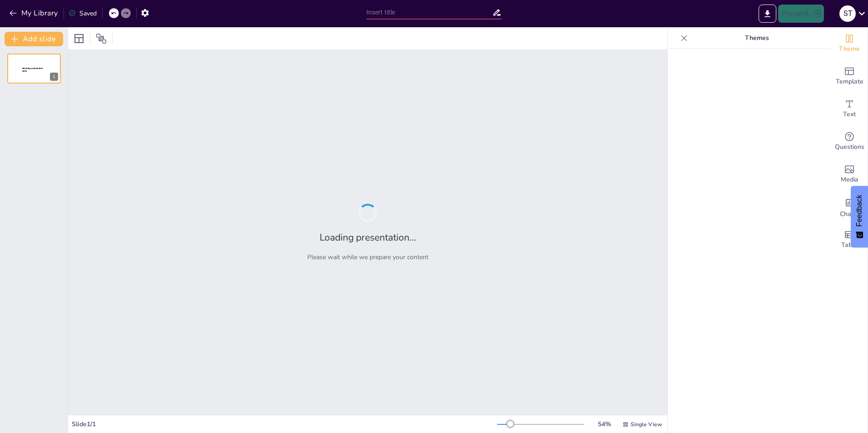 The image size is (868, 433). Describe the element at coordinates (79, 39) in the screenshot. I see `div: Layout` at that location.